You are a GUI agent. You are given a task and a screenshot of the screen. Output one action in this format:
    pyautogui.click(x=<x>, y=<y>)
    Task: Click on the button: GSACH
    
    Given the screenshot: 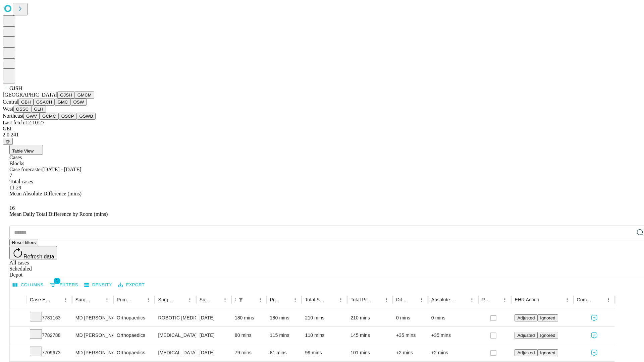 What is the action you would take?
    pyautogui.click(x=44, y=102)
    